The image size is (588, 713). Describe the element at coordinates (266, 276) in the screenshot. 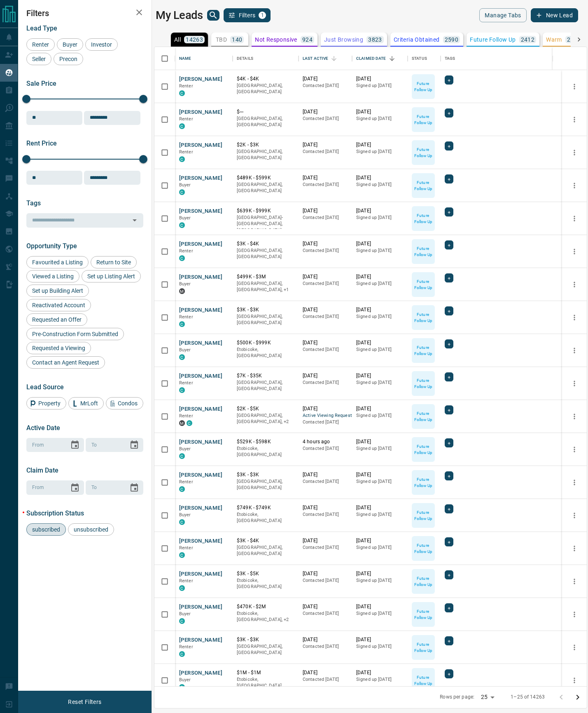

I see `p: $499K - $3M` at that location.